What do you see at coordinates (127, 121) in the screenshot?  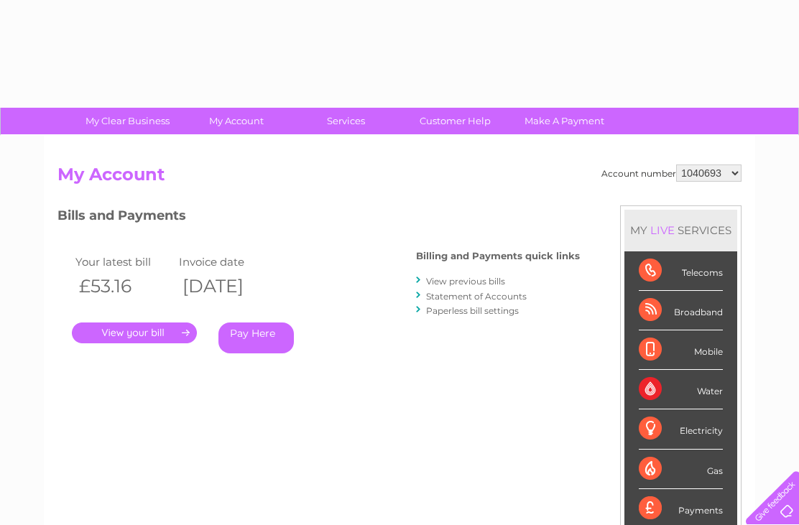 I see `a: My Clear Business` at bounding box center [127, 121].